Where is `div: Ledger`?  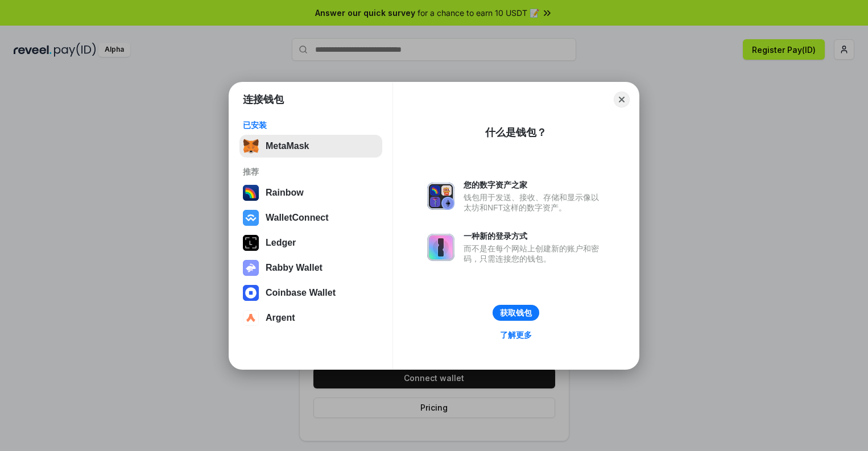
div: Ledger is located at coordinates (280, 243).